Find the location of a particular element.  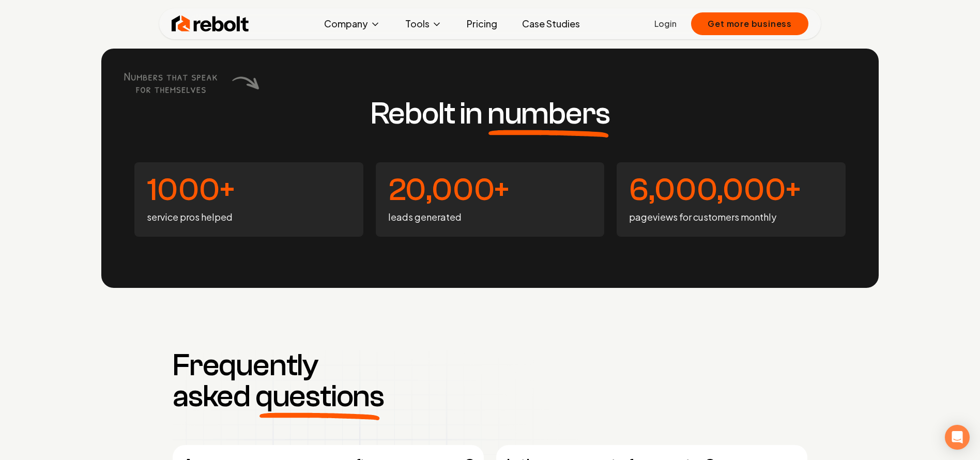

p: leads generated is located at coordinates (490, 217).